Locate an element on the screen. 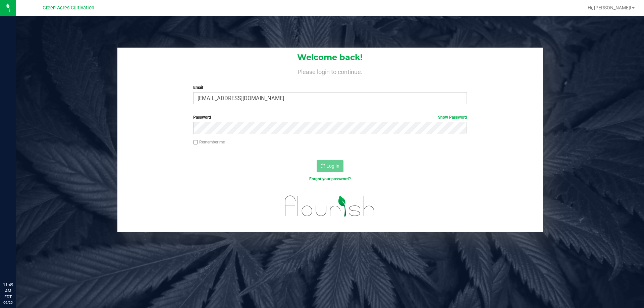 Image resolution: width=644 pixels, height=308 pixels. label: Remember me is located at coordinates (209, 142).